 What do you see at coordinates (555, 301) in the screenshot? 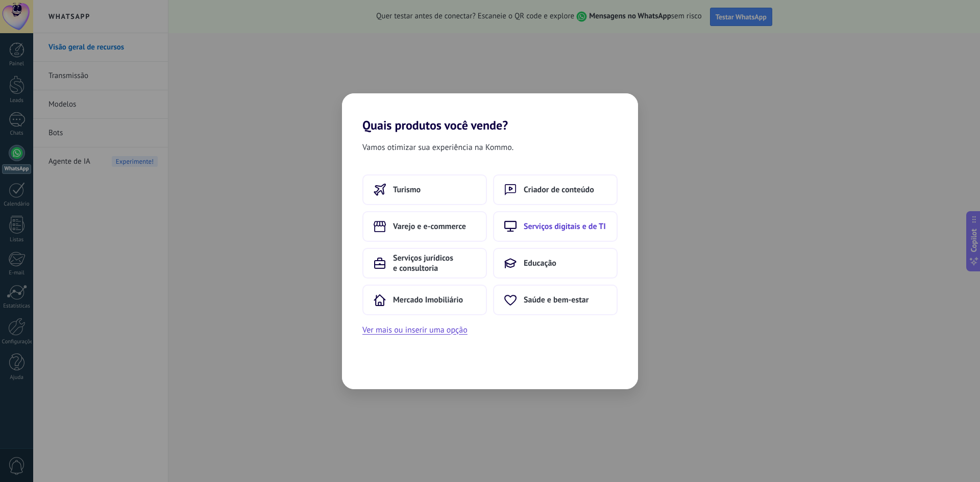
I see `button: Saúde e bem-estar` at bounding box center [555, 301].